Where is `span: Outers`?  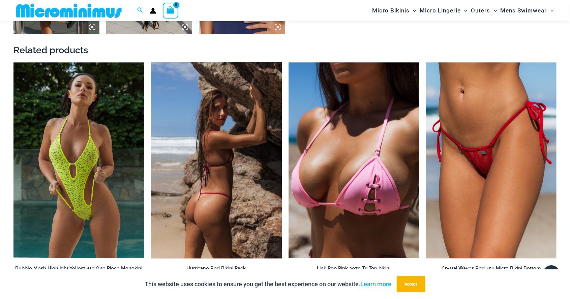 span: Outers is located at coordinates (481, 10).